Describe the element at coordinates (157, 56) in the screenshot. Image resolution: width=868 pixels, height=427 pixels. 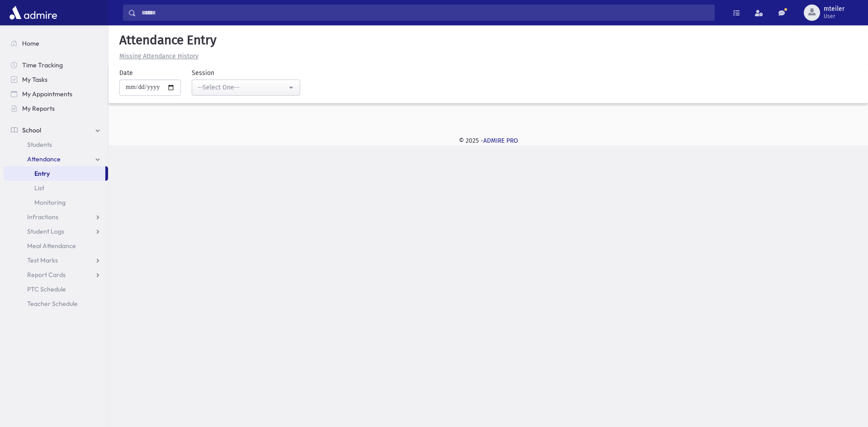
I see `a: Missing Attendance History` at that location.